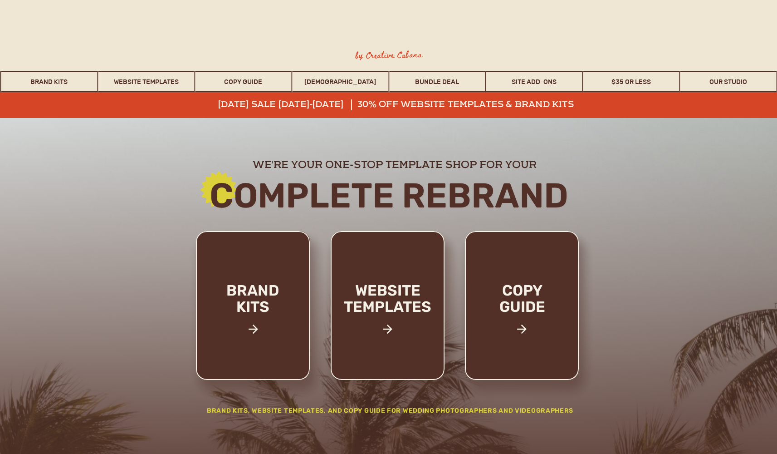 The image size is (777, 454). What do you see at coordinates (388, 308) in the screenshot?
I see `h2: website templates` at bounding box center [388, 308].